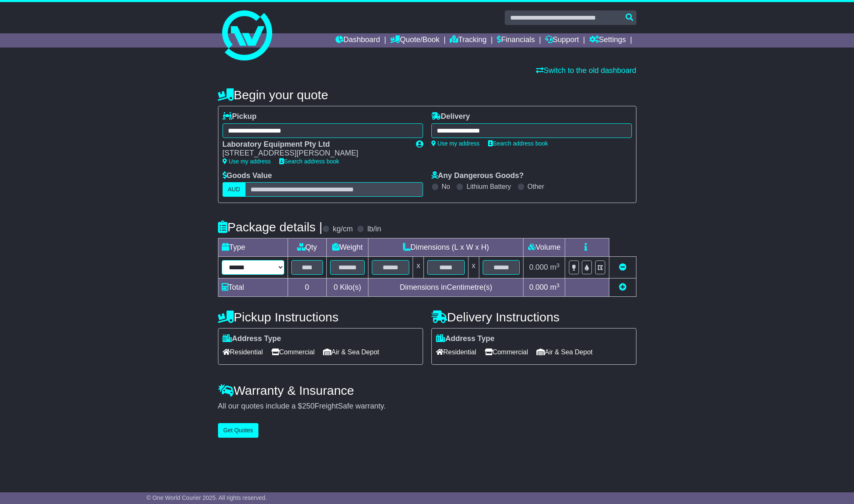 The image size is (854, 504). I want to click on label: Delivery, so click(450, 117).